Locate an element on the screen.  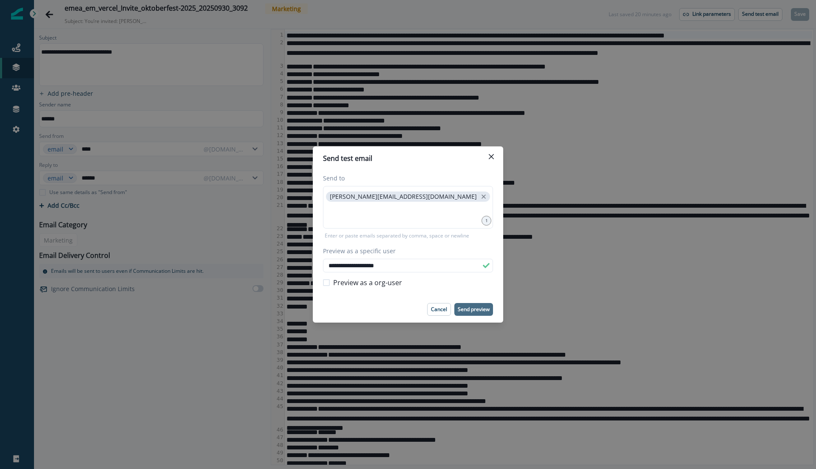
span: Preview as a org-user is located at coordinates (368, 282).